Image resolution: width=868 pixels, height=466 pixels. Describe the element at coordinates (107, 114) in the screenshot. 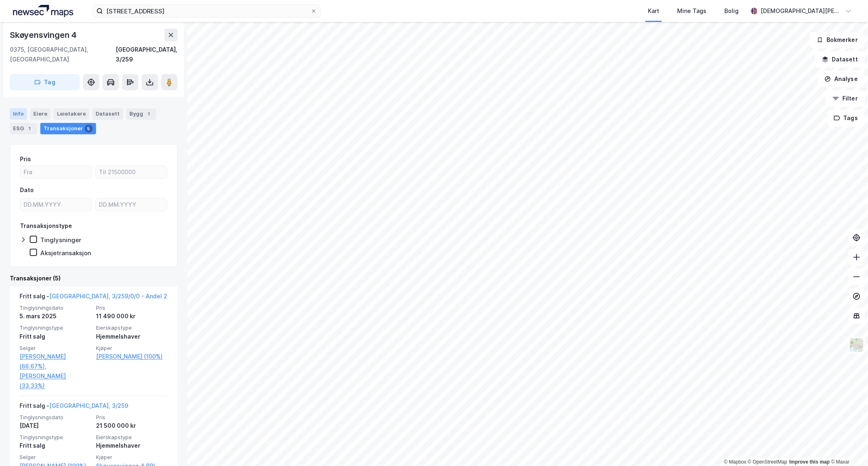

I see `div: Datasett` at that location.